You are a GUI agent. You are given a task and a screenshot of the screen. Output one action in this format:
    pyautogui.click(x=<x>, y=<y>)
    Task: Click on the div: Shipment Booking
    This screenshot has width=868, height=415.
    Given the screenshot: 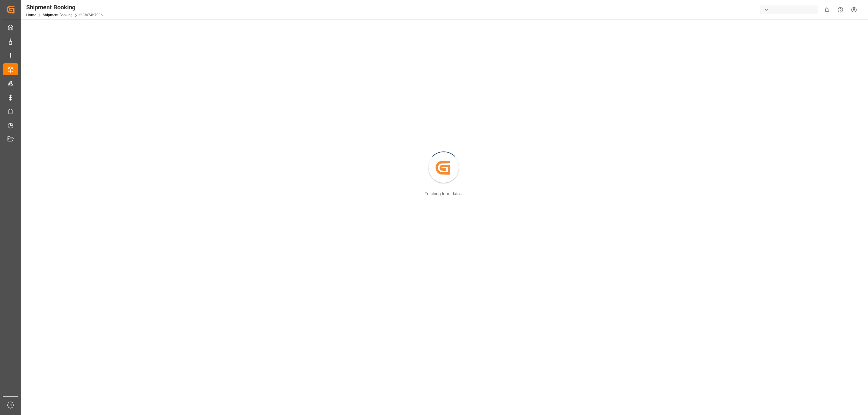 What is the action you would take?
    pyautogui.click(x=64, y=7)
    